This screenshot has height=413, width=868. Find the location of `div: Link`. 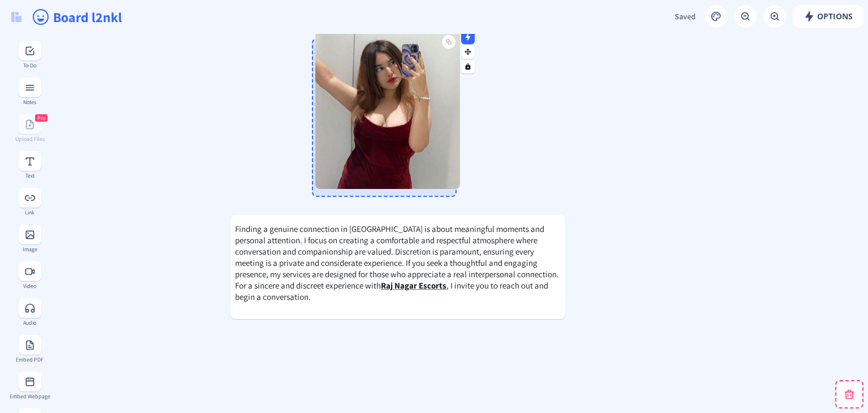

div: Link is located at coordinates (29, 212).